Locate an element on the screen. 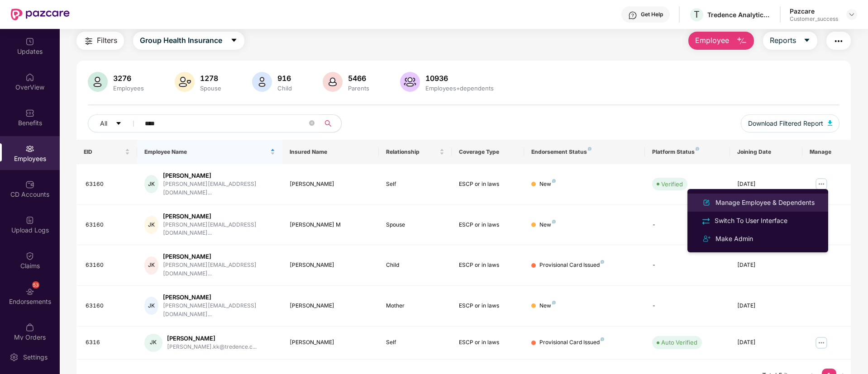 This screenshot has height=374, width=868. img: New Pazcare Logo is located at coordinates (40, 14).